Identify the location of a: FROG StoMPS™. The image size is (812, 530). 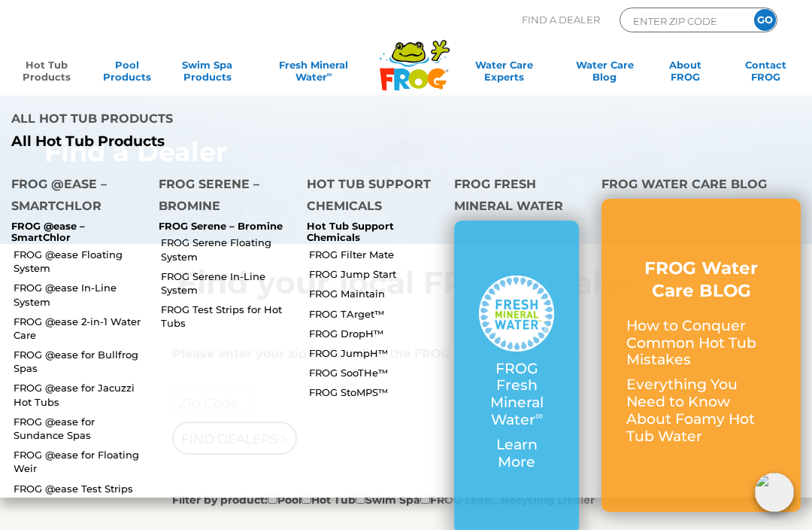
(377, 392).